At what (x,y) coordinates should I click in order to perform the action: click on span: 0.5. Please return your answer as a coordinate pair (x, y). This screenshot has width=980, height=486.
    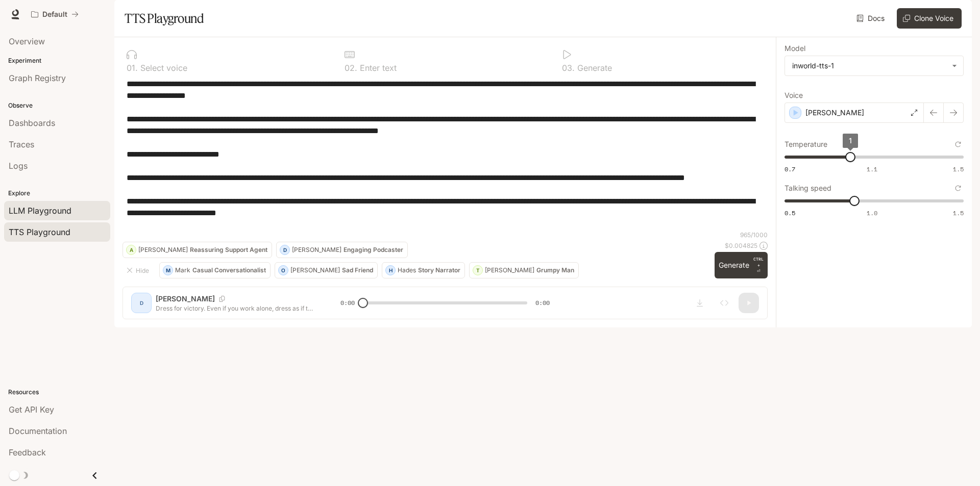
    Looking at the image, I should click on (790, 213).